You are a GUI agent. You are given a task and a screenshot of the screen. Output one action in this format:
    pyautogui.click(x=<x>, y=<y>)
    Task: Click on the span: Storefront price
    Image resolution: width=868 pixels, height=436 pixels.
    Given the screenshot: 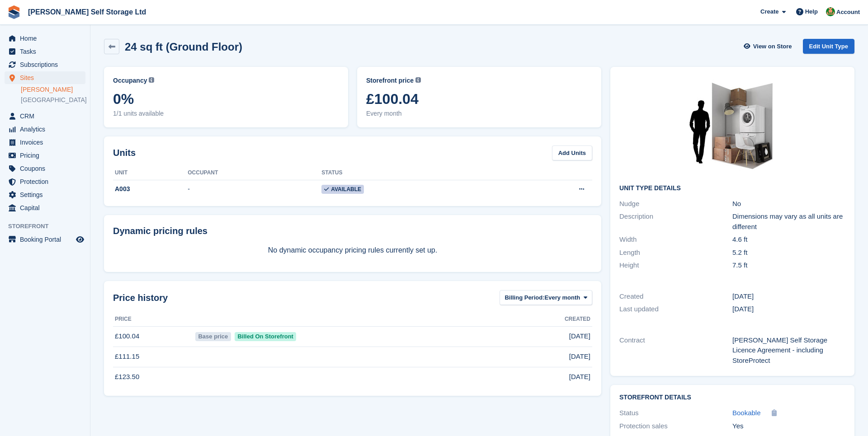 What is the action you would take?
    pyautogui.click(x=390, y=80)
    